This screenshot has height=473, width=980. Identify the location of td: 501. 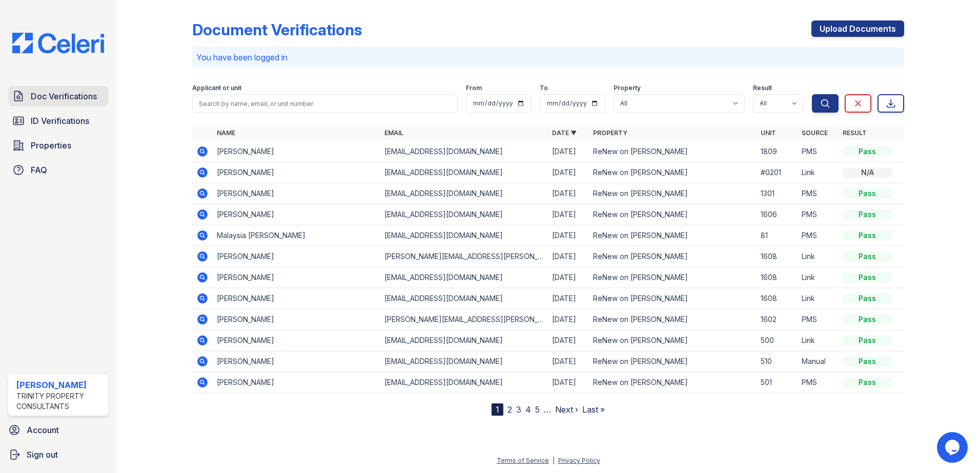
(777, 382).